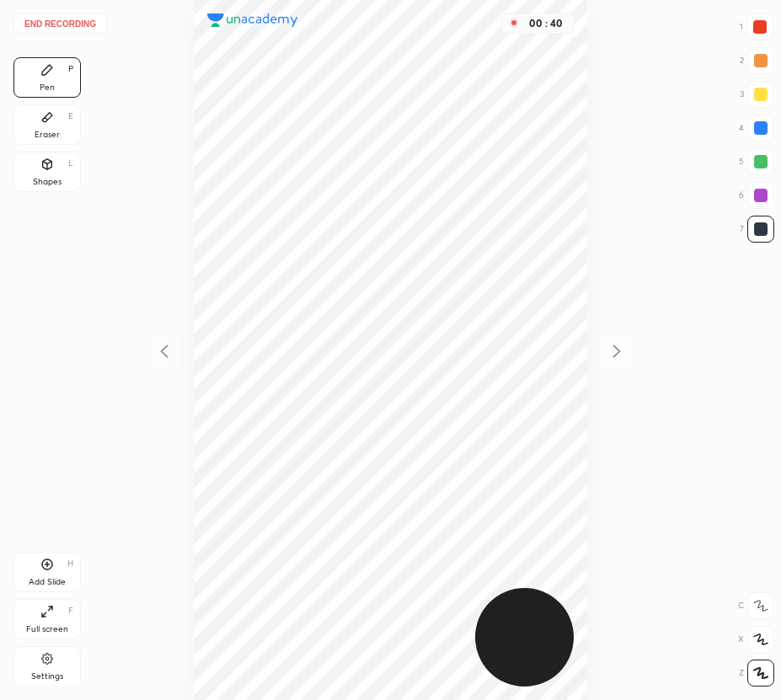 The height and width of the screenshot is (700, 781). Describe the element at coordinates (756, 640) in the screenshot. I see `div: X` at that location.